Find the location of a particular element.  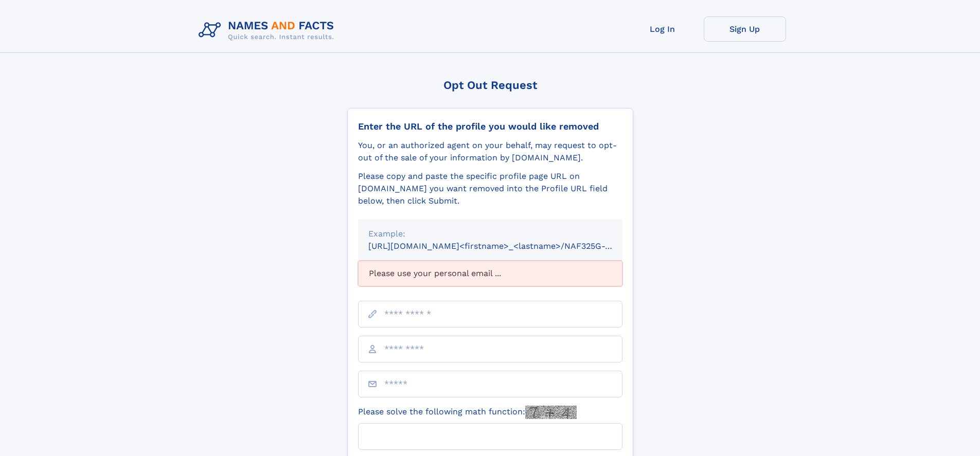

div: Opt Out Request is located at coordinates (490, 85).